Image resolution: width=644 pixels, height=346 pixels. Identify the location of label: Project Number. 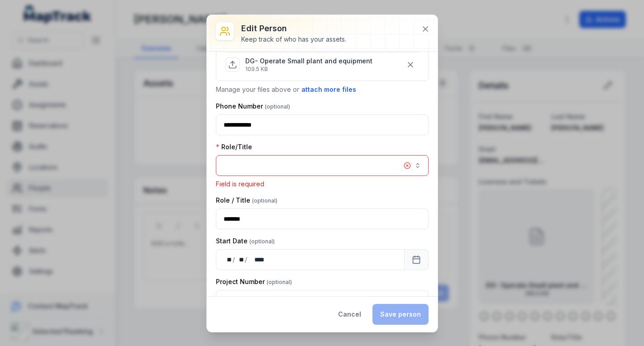
(254, 281).